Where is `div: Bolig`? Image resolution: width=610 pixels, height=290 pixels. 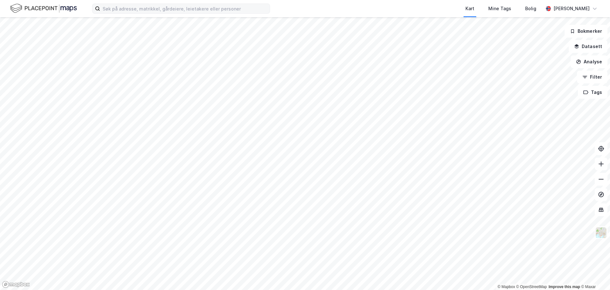
div: Bolig is located at coordinates (531, 9).